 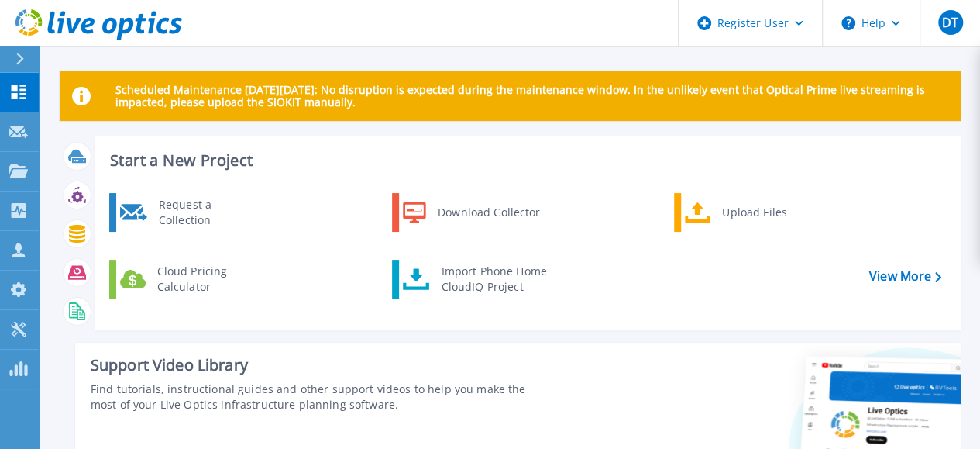 I want to click on div: Import Phone Home CloudIQ Project, so click(x=493, y=279).